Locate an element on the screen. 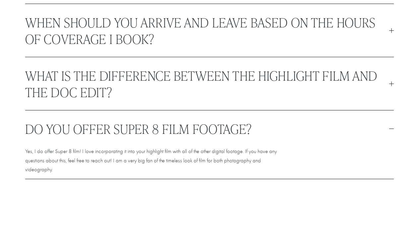 The width and height of the screenshot is (419, 238). span: What is the difference between the highlight film and the doc edit? is located at coordinates (207, 84).